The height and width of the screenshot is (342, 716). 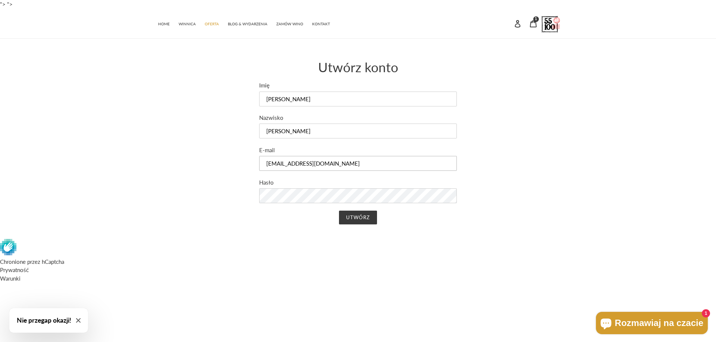 What do you see at coordinates (536, 19) in the screenshot?
I see `span: 1` at bounding box center [536, 19].